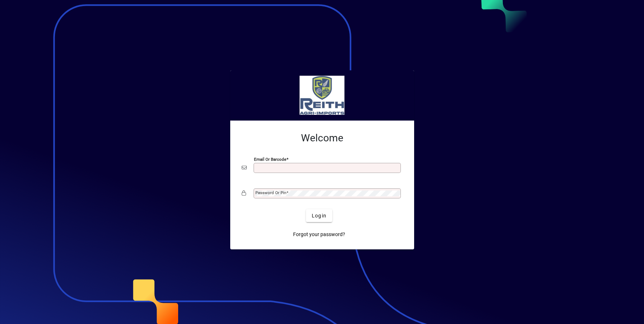 This screenshot has height=324, width=644. Describe the element at coordinates (319, 234) in the screenshot. I see `span: Forgot your password?` at that location.